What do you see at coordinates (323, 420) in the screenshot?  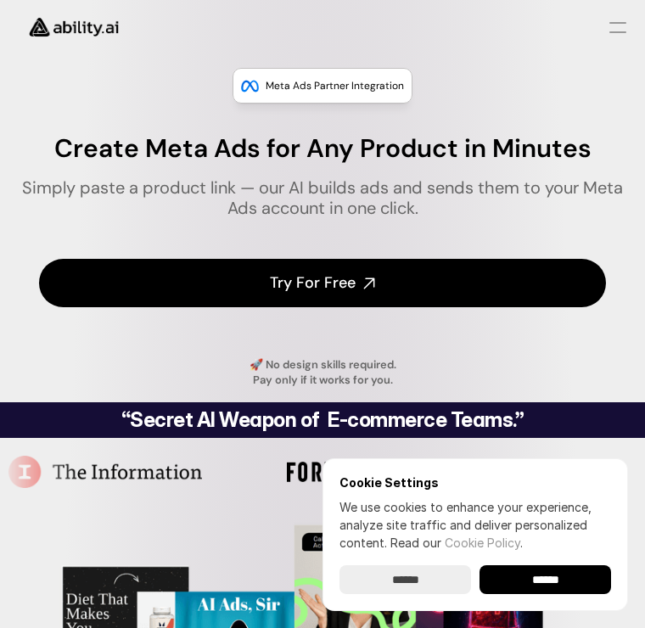 I see `h2: “Secret AI Weapon of E-commerce Teams.”` at bounding box center [323, 420].